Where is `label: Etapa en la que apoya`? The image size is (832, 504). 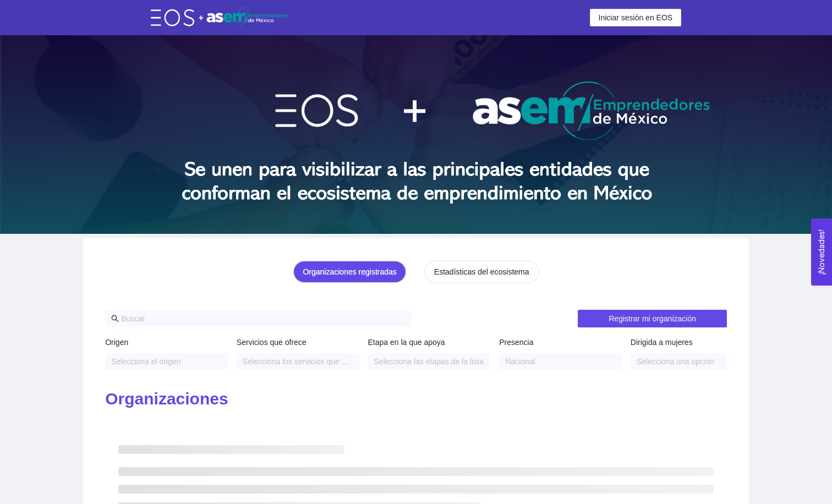
label: Etapa en la que apoya is located at coordinates (406, 342).